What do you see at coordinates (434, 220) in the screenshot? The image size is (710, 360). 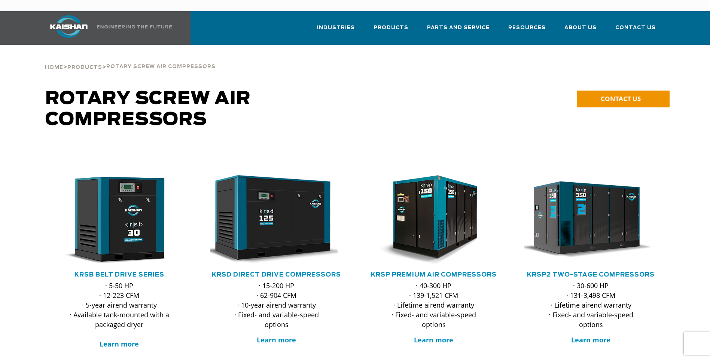 I see `div: krsp150` at bounding box center [434, 220].